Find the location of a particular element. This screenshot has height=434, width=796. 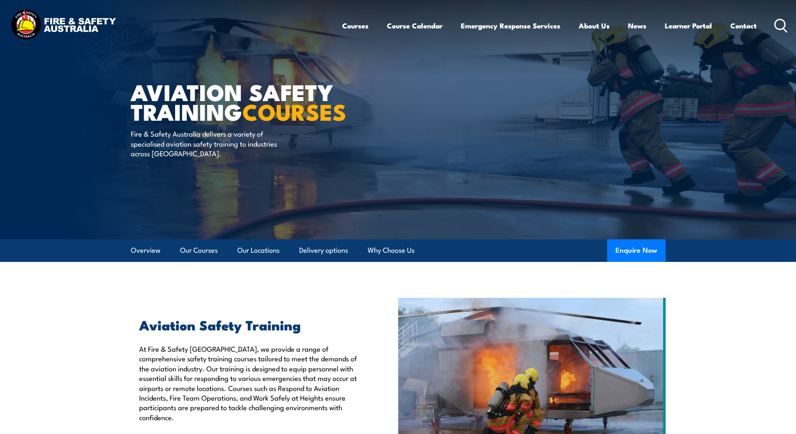

a: Our Courses is located at coordinates (199, 250).